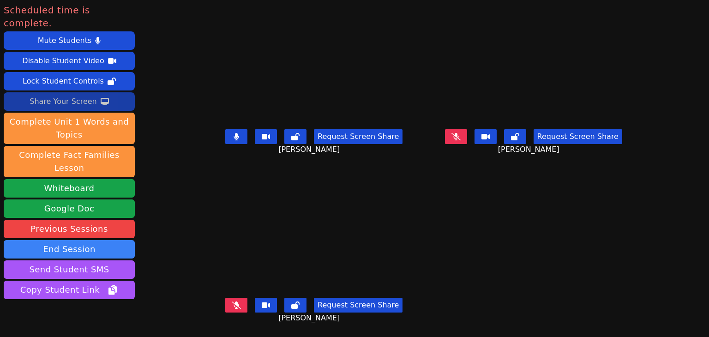 Image resolution: width=709 pixels, height=337 pixels. Describe the element at coordinates (63, 81) in the screenshot. I see `div: Lock Student Controls` at that location.